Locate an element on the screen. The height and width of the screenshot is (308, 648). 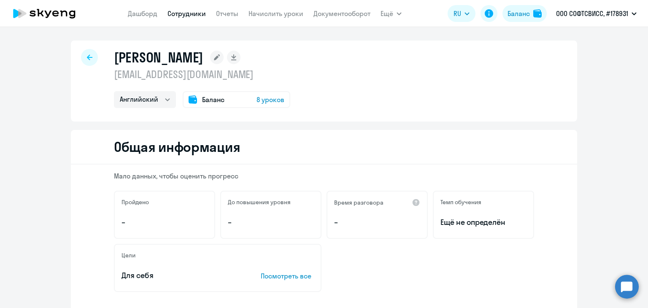
img: balance is located at coordinates (537, 13).